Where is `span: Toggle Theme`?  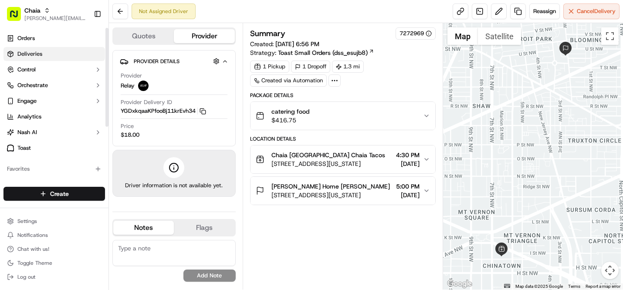 span: Toggle Theme is located at coordinates (35, 263).